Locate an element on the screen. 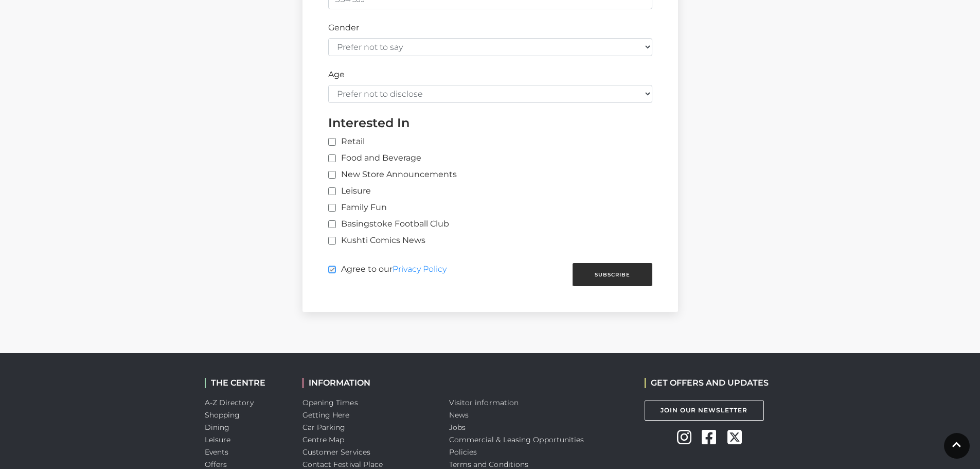 This screenshot has height=469, width=980. a: Jobs is located at coordinates (457, 427).